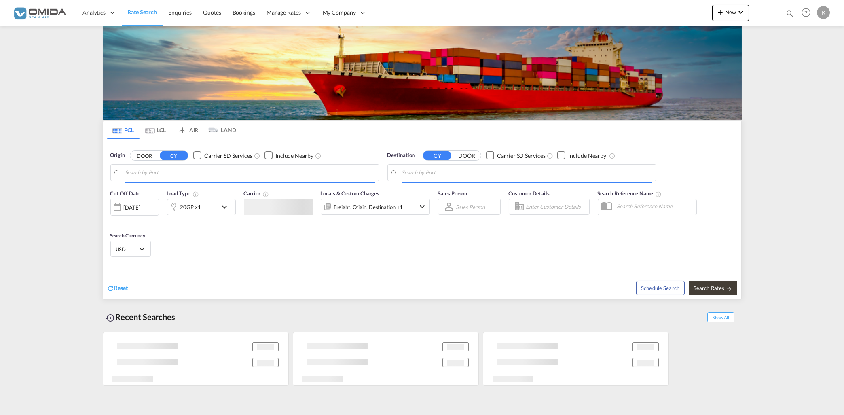 The width and height of the screenshot is (844, 415). Describe the element at coordinates (142, 12) in the screenshot. I see `span: Rate Search` at that location.